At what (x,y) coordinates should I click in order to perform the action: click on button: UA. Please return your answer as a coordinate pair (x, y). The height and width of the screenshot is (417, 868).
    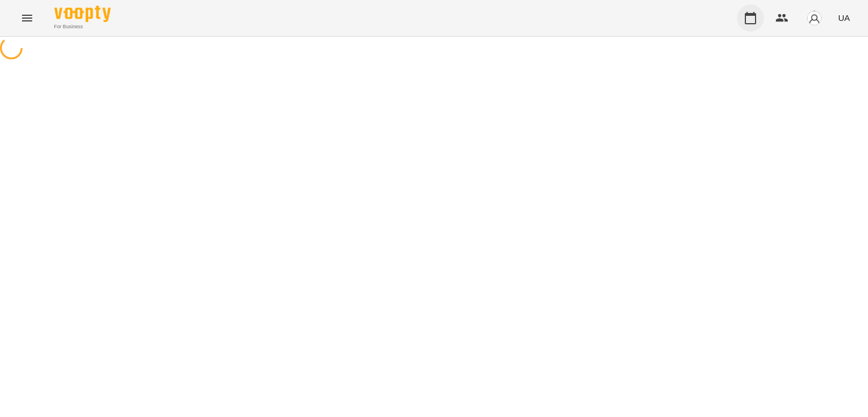
    Looking at the image, I should click on (843, 17).